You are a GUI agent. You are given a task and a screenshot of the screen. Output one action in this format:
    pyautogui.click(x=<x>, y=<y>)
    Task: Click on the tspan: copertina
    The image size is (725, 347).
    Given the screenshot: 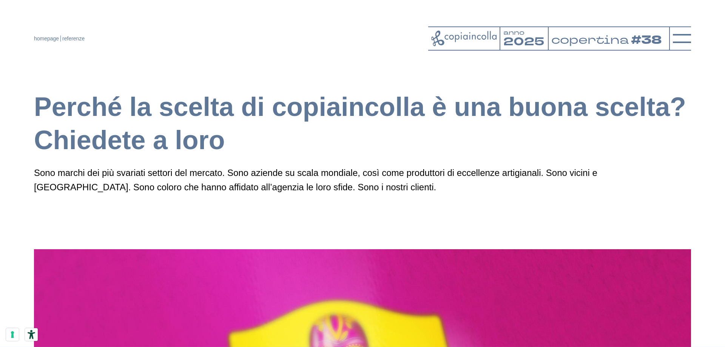 What is the action you would take?
    pyautogui.click(x=591, y=40)
    